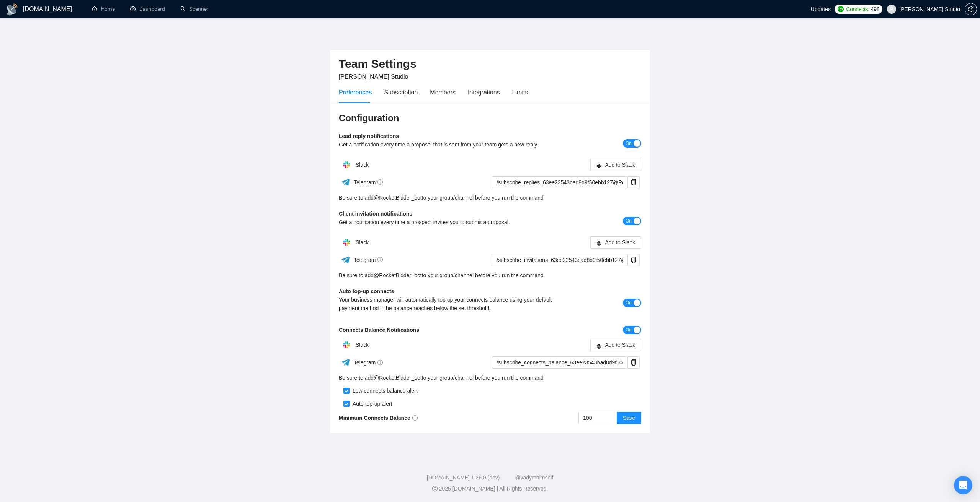  I want to click on span: copyright, so click(435, 489).